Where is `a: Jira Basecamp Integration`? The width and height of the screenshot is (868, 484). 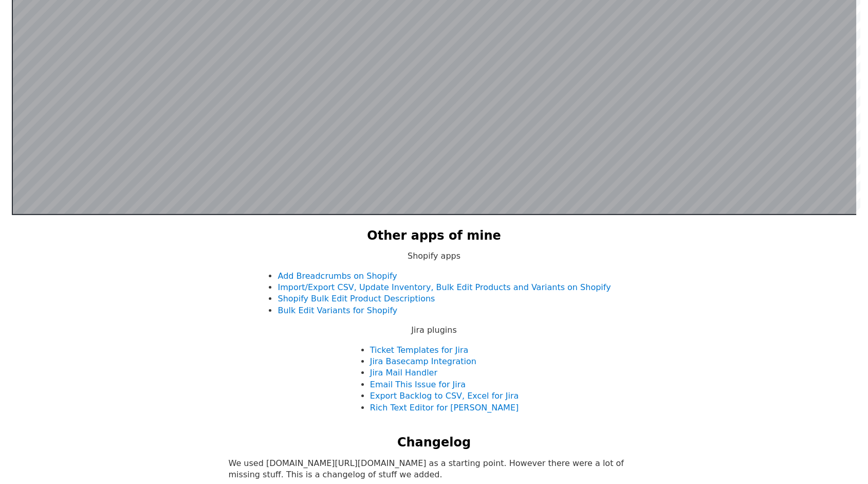 a: Jira Basecamp Integration is located at coordinates (423, 361).